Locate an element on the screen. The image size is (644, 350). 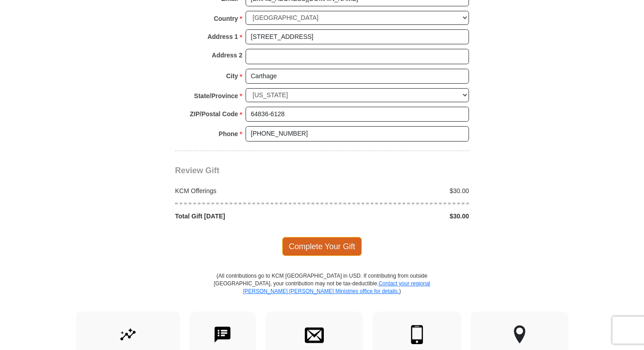
img: give-by-stock.svg is located at coordinates (128, 335).